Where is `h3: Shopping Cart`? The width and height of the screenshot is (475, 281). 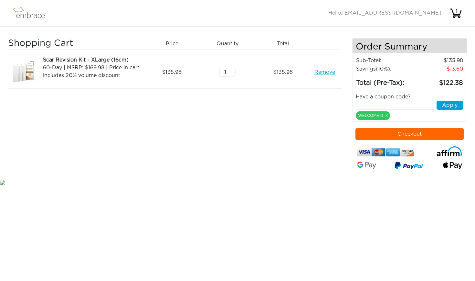
h3: Shopping Cart is located at coordinates (75, 44).